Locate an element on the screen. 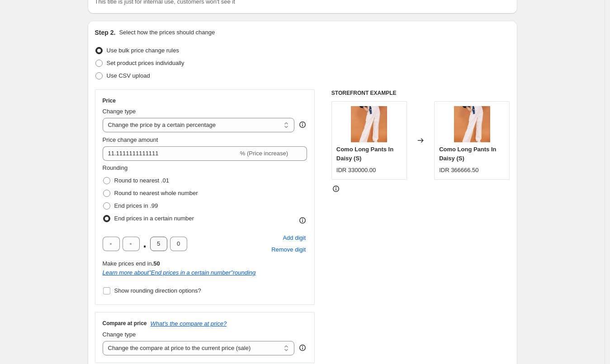  span: Price change amount is located at coordinates (130, 139).